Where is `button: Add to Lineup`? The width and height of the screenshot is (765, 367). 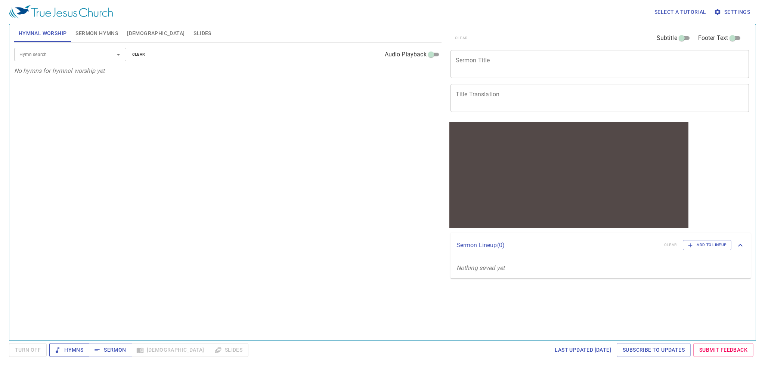 button: Add to Lineup is located at coordinates (708, 245).